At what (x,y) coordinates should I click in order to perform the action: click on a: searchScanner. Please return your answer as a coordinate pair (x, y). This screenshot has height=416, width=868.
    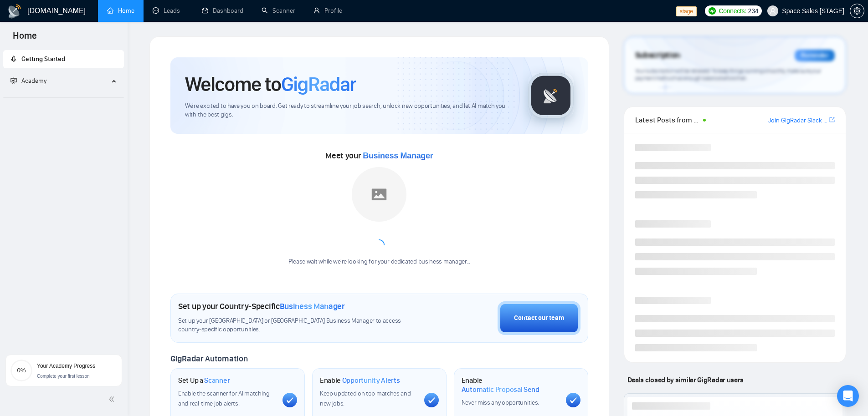
    Looking at the image, I should click on (278, 10).